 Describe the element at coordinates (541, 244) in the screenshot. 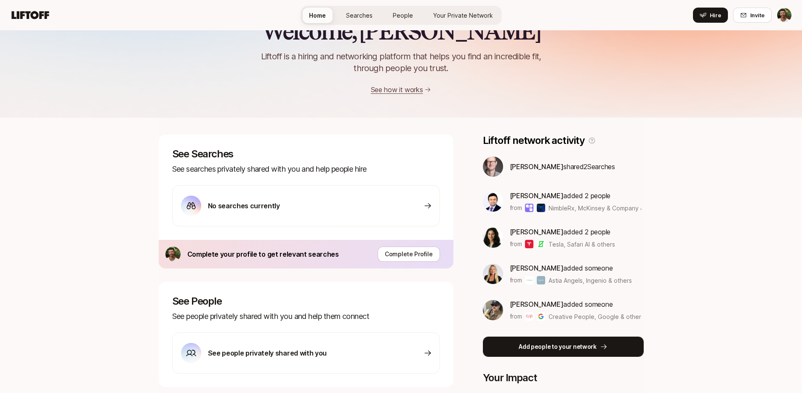

I see `img: Safari AI` at that location.